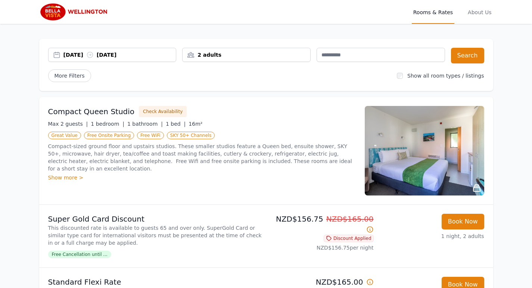 This screenshot has height=288, width=532. I want to click on p: Compact-sized ground floor and upstairs studios. These smaller studios feature a Queen bed, ensui..., so click(202, 158).